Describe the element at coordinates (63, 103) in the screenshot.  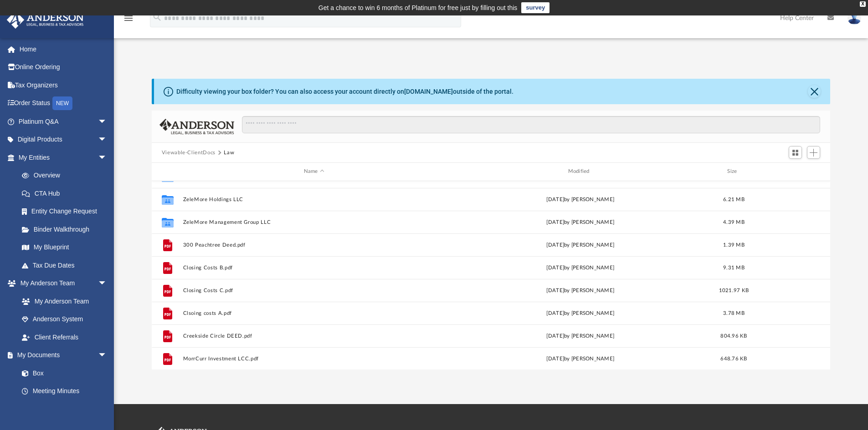
I see `div: NEW` at that location.